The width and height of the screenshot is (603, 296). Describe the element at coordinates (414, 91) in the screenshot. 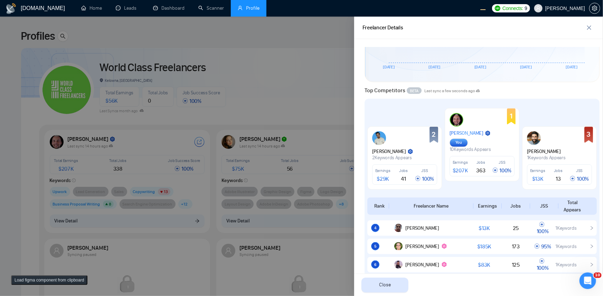

I see `span: BETA` at that location.